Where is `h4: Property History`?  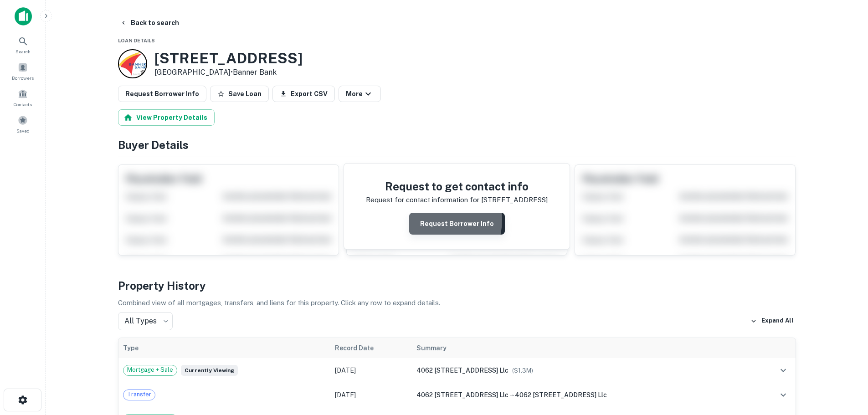 h4: Property History is located at coordinates (457, 286).